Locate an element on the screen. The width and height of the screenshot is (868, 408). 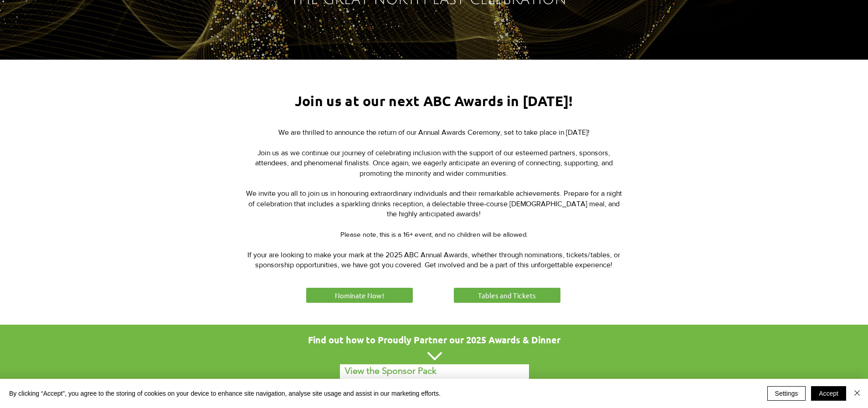
span: If your are looking to make your mark at the 2025 ABC Annual Awards, whether through nominations,... is located at coordinates (433, 259).